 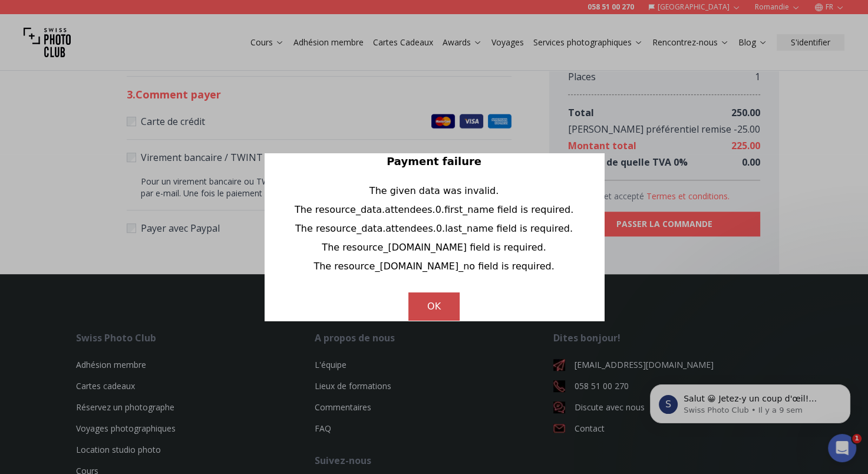 I want to click on div: Profile image for Swiss Photo Club, so click(x=36, y=45).